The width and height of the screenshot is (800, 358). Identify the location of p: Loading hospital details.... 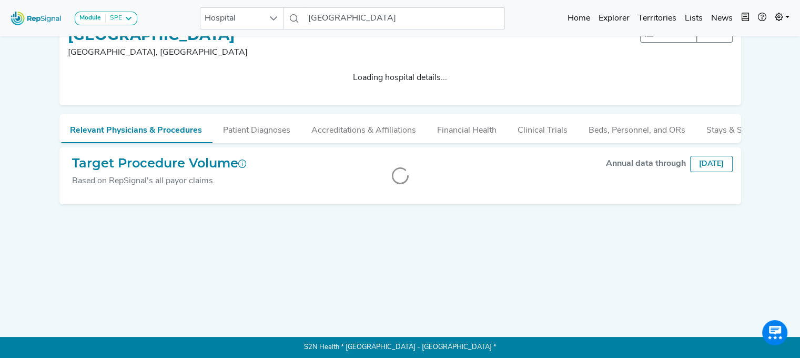
(400, 78).